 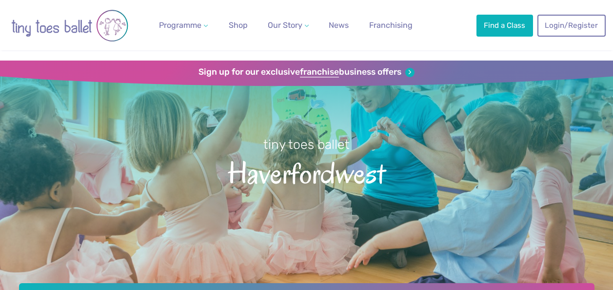 I want to click on a: Shop, so click(x=238, y=25).